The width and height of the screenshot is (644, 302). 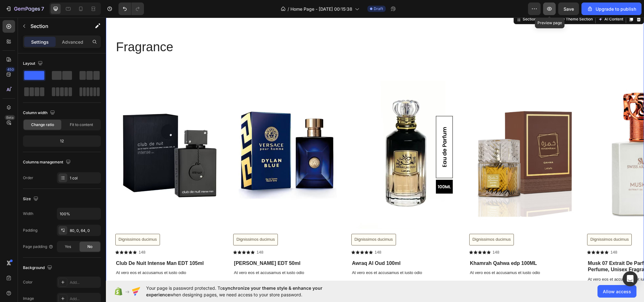 I want to click on div: Beta, so click(x=10, y=117).